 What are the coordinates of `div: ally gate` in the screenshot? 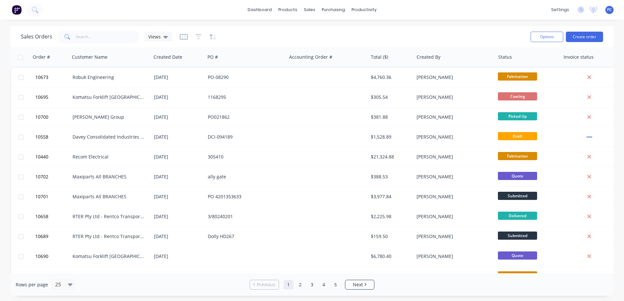 It's located at (244, 177).